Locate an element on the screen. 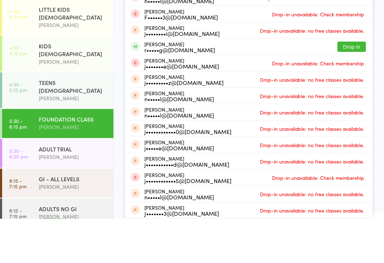  time: 5:30 - 6:15 pm is located at coordinates (18, 168).